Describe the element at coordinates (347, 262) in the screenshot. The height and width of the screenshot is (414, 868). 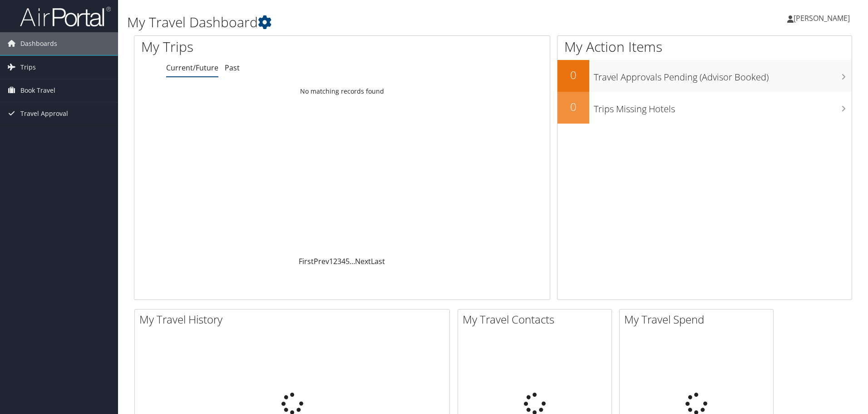
I see `a: 5` at that location.